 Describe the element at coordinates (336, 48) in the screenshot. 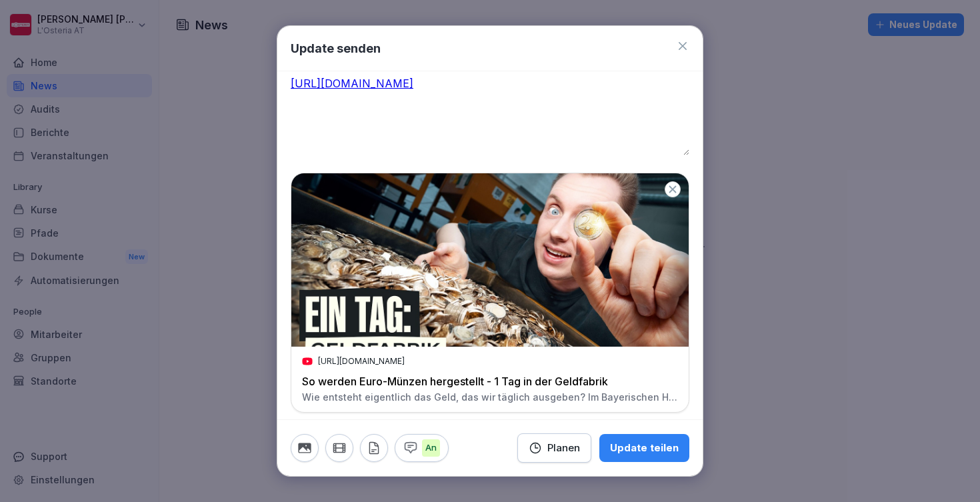

I see `h1: Update senden` at that location.